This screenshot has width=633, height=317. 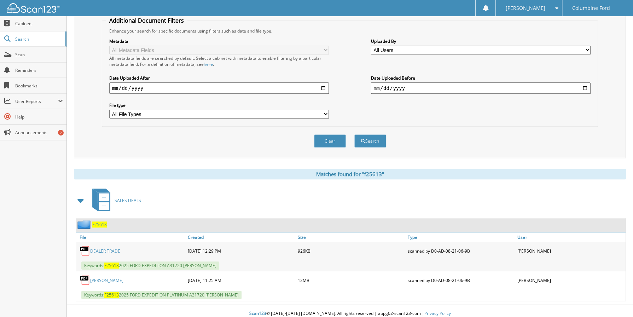 I want to click on img: folder2.png, so click(x=85, y=224).